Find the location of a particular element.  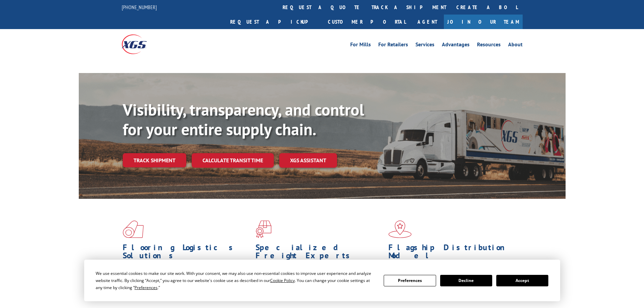

a: Join Our Team is located at coordinates (483, 22).